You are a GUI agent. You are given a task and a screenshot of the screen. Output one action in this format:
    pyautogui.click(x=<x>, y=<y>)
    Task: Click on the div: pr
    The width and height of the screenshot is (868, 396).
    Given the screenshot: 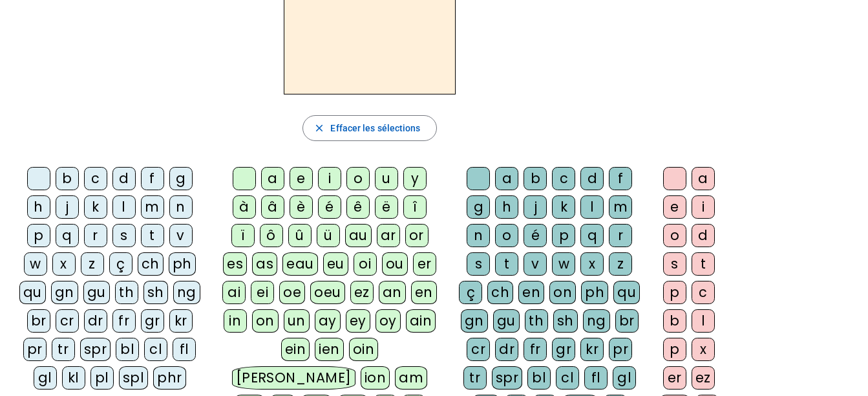 What is the action you would take?
    pyautogui.click(x=620, y=349)
    